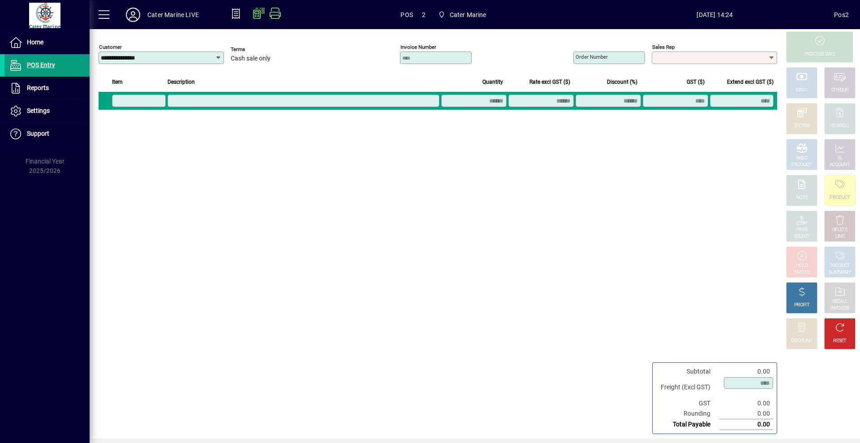 The width and height of the screenshot is (860, 443). What do you see at coordinates (38, 88) in the screenshot?
I see `span: Reports` at bounding box center [38, 88].